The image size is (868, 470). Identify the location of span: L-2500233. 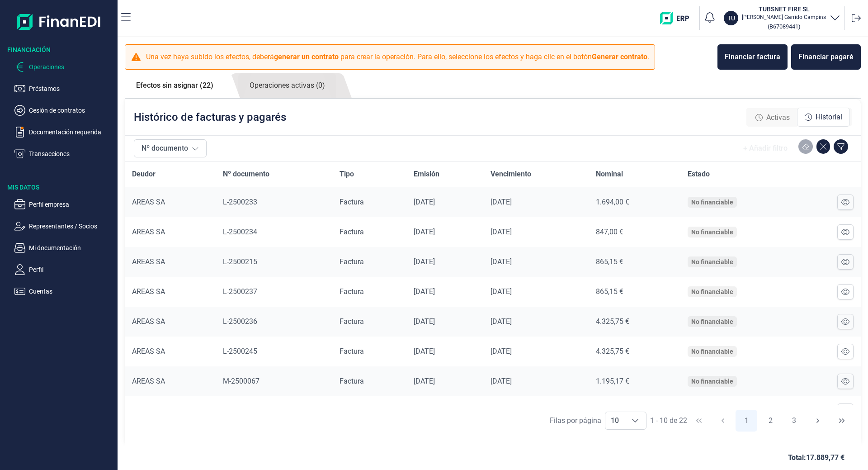
(240, 201).